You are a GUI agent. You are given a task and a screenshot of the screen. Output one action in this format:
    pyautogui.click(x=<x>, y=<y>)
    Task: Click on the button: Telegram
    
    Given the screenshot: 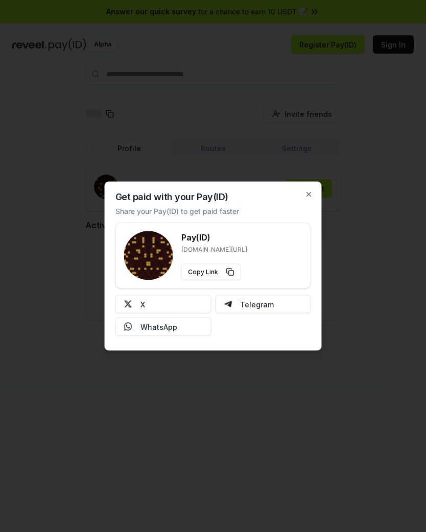 What is the action you would take?
    pyautogui.click(x=263, y=304)
    